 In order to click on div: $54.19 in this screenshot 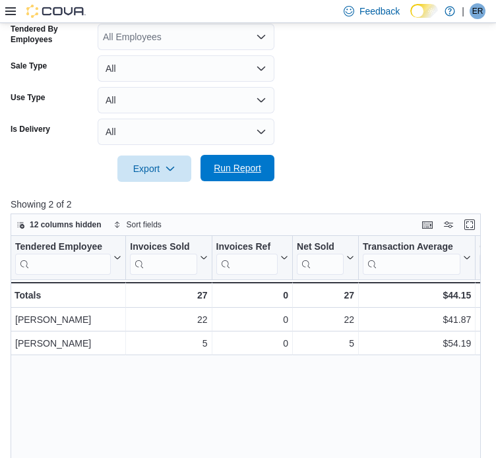, I will do `click(417, 343)`.